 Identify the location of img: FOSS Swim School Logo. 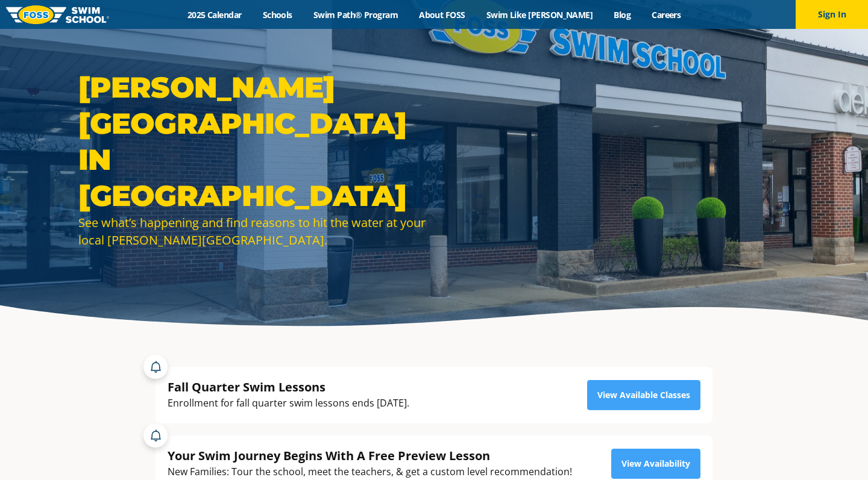
(58, 15).